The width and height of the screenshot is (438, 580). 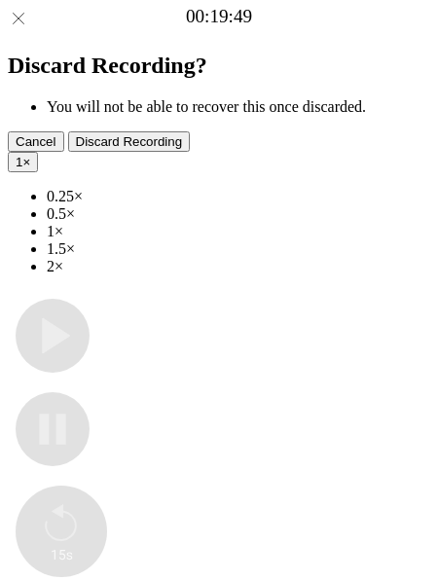 I want to click on li: 1×, so click(x=238, y=232).